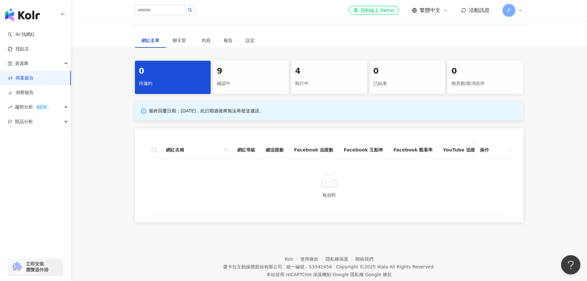  What do you see at coordinates (385, 267) in the screenshot?
I see `div: Copyright © 2025 All Rights Reserved.` at bounding box center [385, 267].